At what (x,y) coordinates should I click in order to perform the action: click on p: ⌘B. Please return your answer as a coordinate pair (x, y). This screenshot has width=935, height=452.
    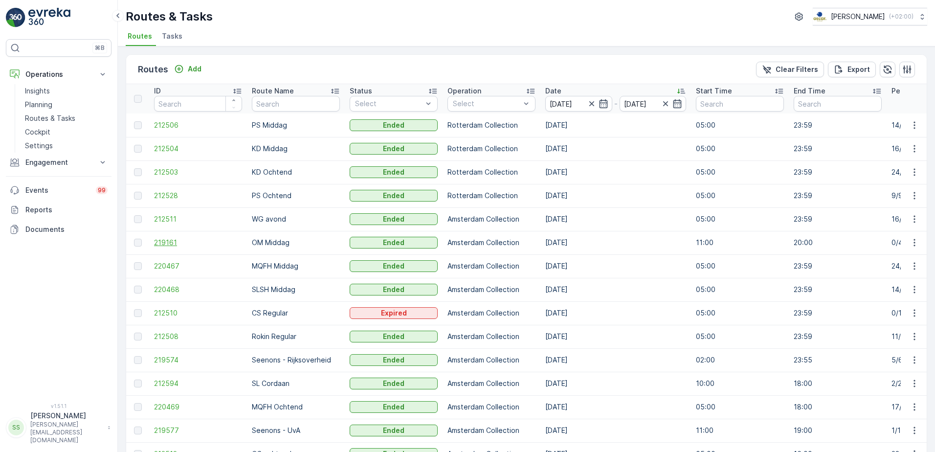
    Looking at the image, I should click on (100, 48).